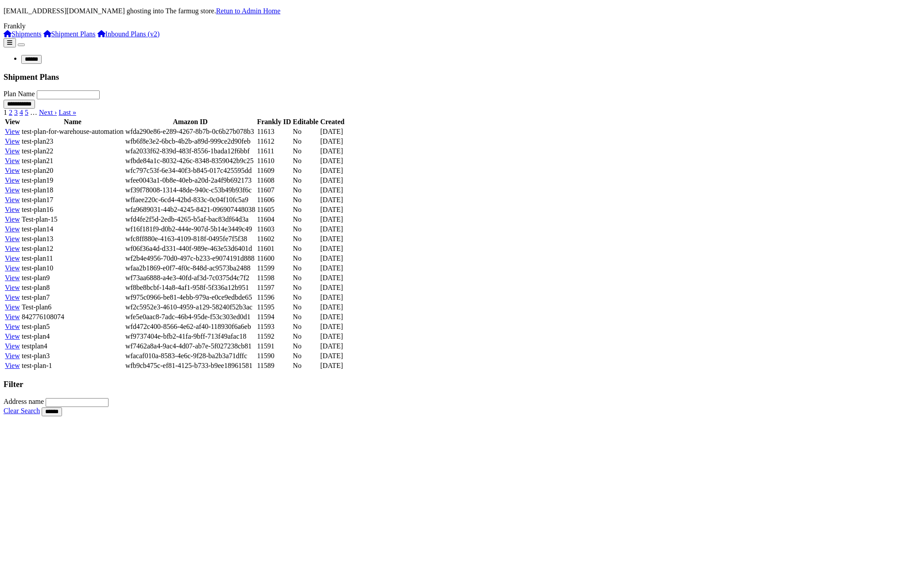 This screenshot has height=563, width=924. What do you see at coordinates (190, 239) in the screenshot?
I see `td: wfc8ff880e-4163-4109-818f-0495fe7f5f38` at bounding box center [190, 239].